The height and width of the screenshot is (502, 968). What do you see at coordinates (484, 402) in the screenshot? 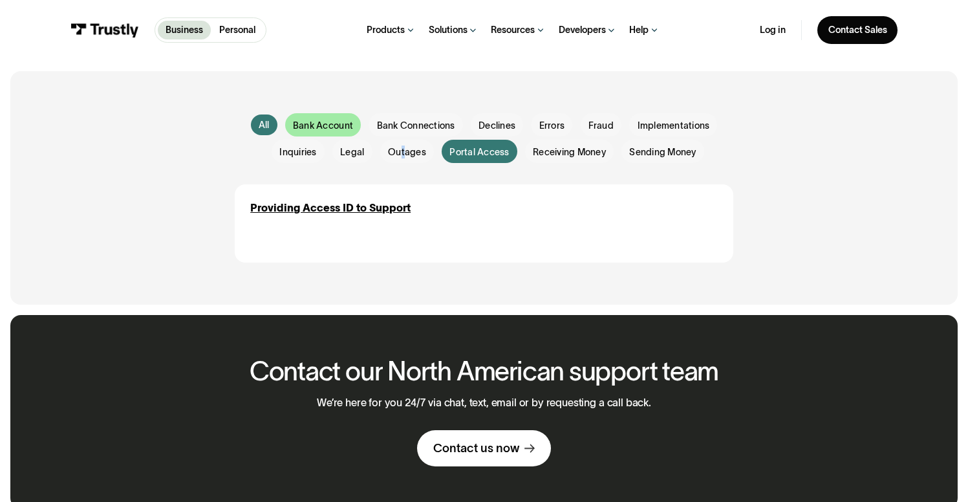
I see `p: We’re here for you 24/7 via chat, text, email or by requesting a call back.` at bounding box center [484, 402].